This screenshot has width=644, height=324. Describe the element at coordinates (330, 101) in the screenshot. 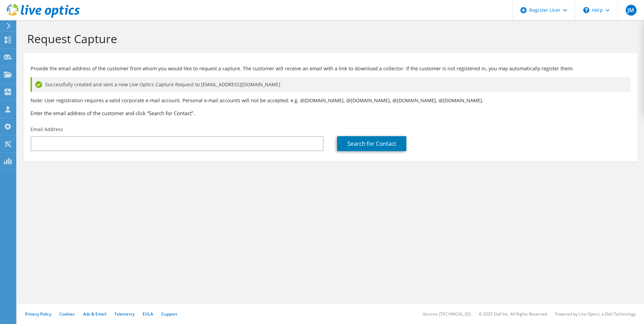

I see `p: Note: User registration requires a valid corporate e-mail account. Personal e-mail accounts will ...` at that location.